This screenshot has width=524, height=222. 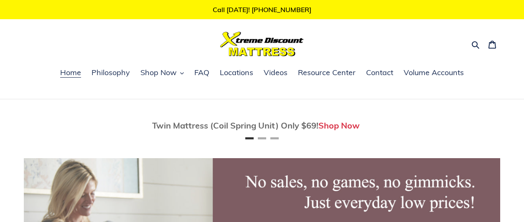 I want to click on span: FAQ, so click(x=202, y=73).